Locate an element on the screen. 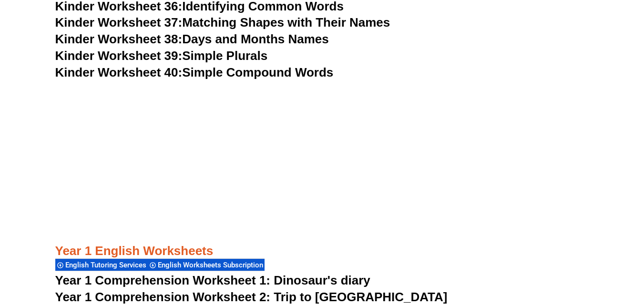  span: Kinder Worksheet 40: is located at coordinates (118, 72).